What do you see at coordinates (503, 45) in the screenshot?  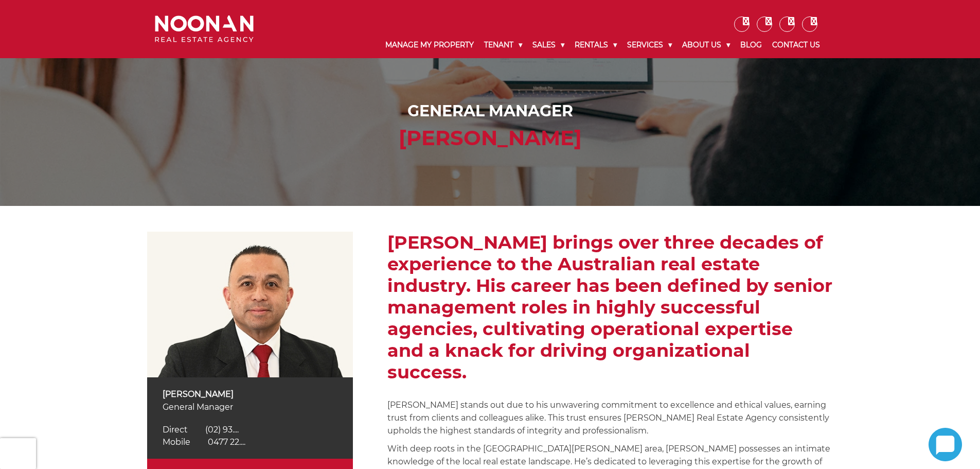 I see `a: Tenant` at bounding box center [503, 45].